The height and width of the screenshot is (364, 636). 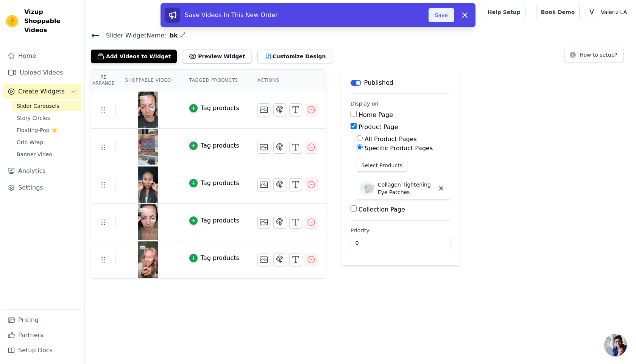 What do you see at coordinates (231, 15) in the screenshot?
I see `span: Save Videos In This New Order` at bounding box center [231, 15].